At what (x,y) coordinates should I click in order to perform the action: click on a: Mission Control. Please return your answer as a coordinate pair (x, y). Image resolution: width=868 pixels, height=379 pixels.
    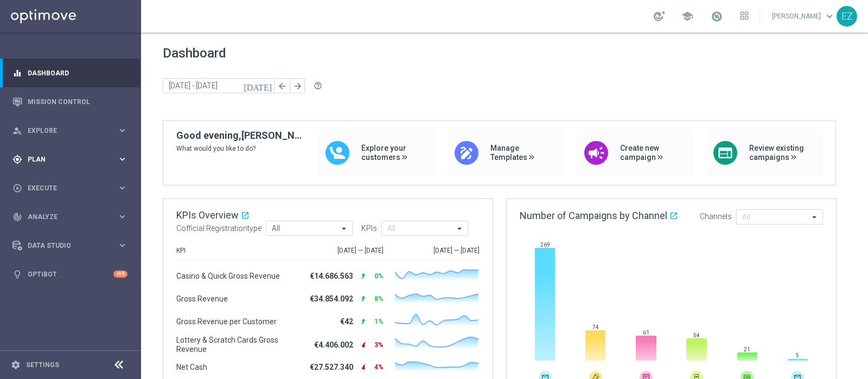
    Looking at the image, I should click on (78, 102).